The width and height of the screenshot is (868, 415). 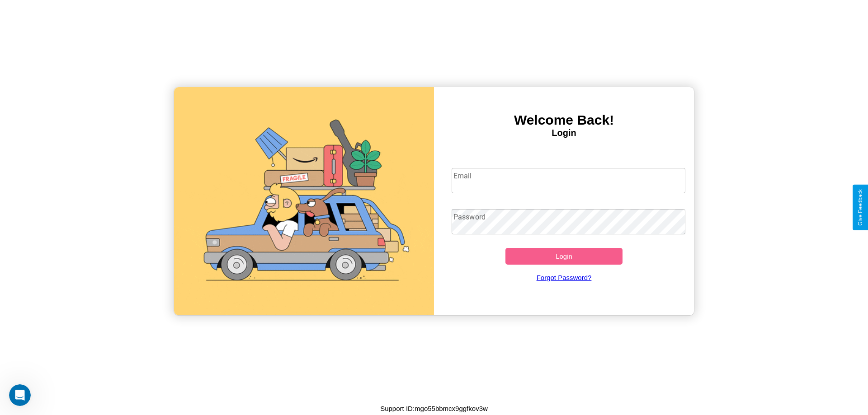 I want to click on h4: Login, so click(x=564, y=133).